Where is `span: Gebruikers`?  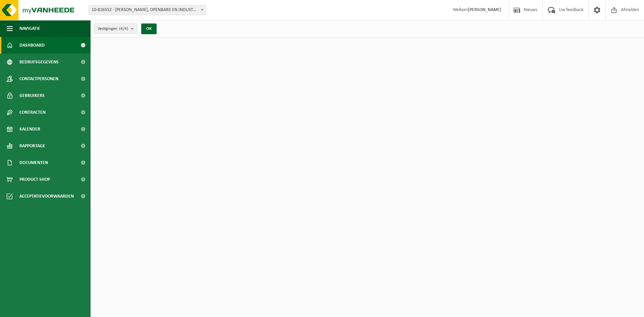
span: Gebruikers is located at coordinates (32, 96).